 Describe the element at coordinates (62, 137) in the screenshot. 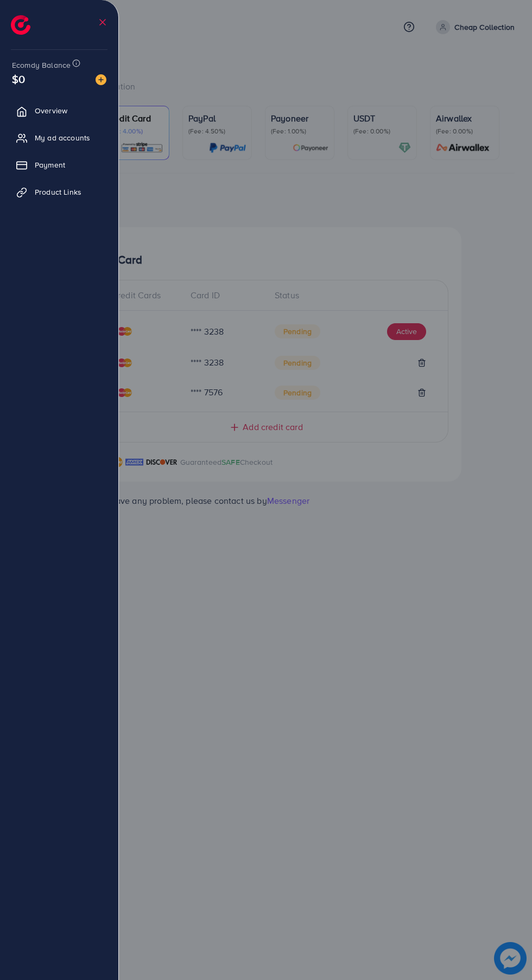

I see `span: My ad accounts` at that location.